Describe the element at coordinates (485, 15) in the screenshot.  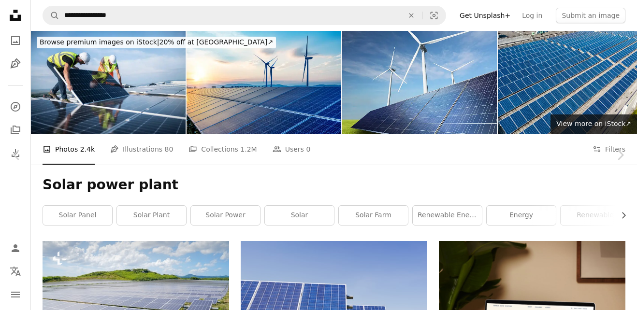
I see `a: Get Unsplash+` at that location.